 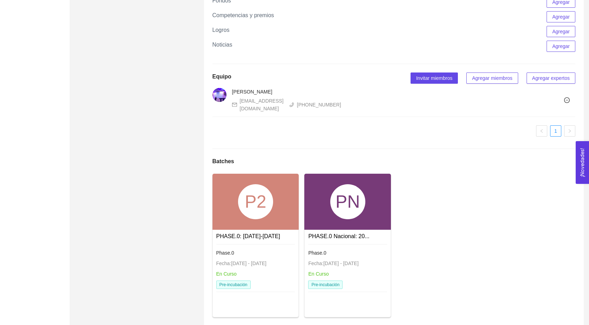 I want to click on button: left, so click(x=542, y=131).